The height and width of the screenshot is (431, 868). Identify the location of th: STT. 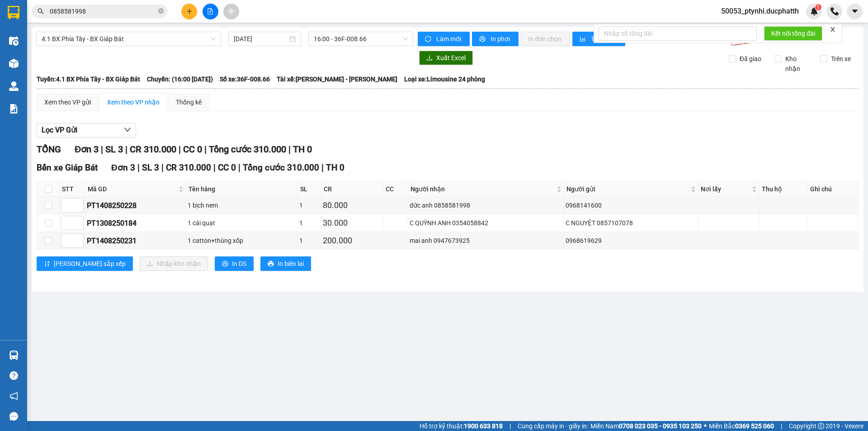
(72, 189).